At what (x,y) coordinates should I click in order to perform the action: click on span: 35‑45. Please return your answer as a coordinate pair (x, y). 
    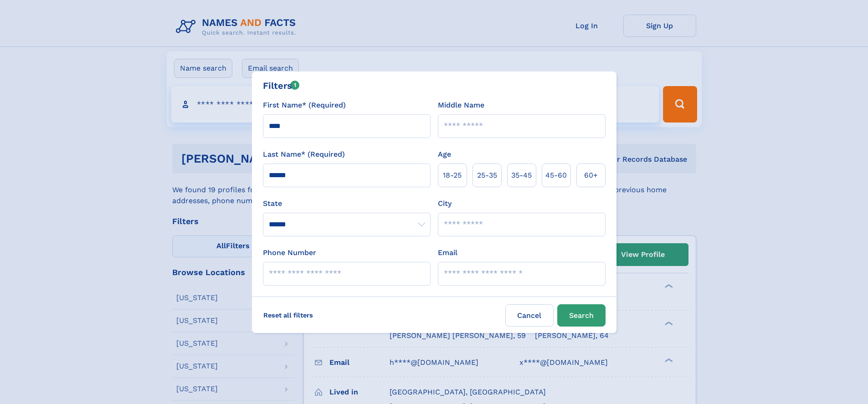
    Looking at the image, I should click on (521, 175).